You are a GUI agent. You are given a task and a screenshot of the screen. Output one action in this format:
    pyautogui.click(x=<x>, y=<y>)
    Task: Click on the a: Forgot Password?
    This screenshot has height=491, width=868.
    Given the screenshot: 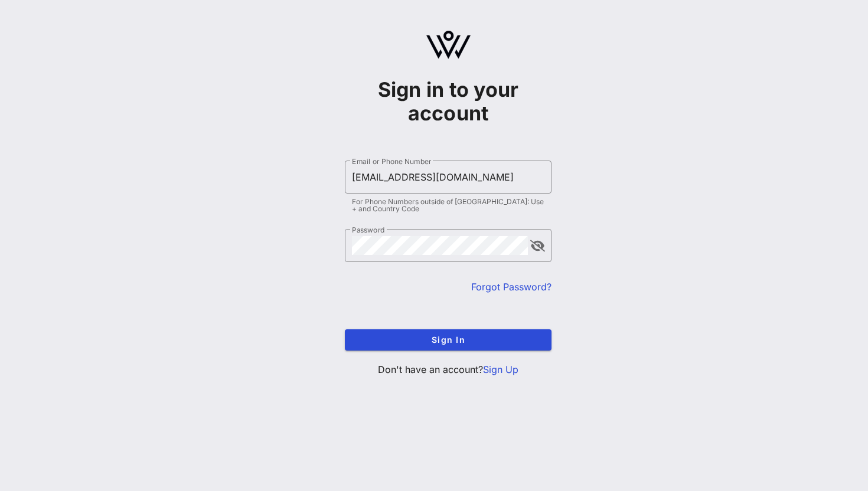 What is the action you would take?
    pyautogui.click(x=512, y=287)
    